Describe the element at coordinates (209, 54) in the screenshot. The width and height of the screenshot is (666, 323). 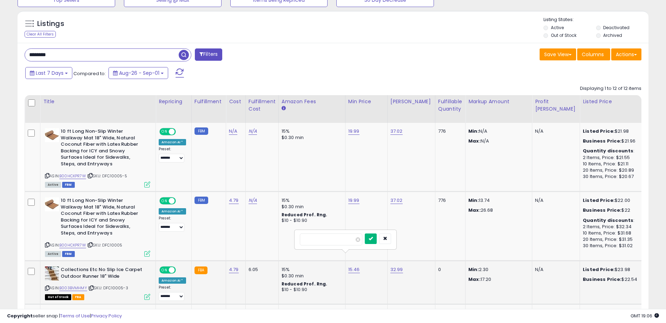
I see `button: Filters` at that location.